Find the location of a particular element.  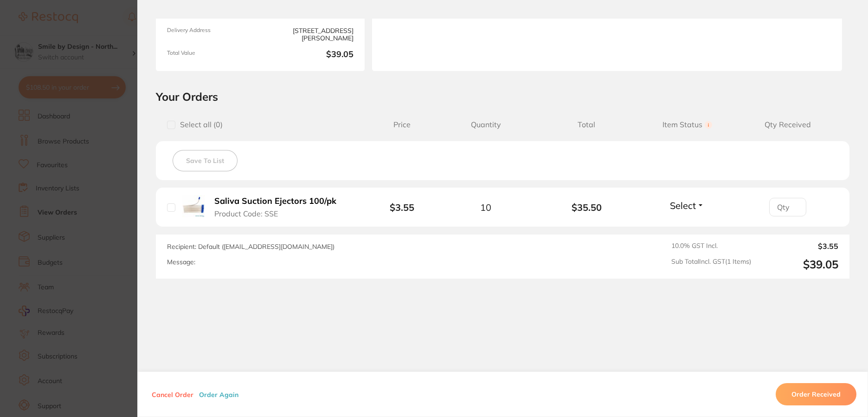

span: Total is located at coordinates (586, 125).